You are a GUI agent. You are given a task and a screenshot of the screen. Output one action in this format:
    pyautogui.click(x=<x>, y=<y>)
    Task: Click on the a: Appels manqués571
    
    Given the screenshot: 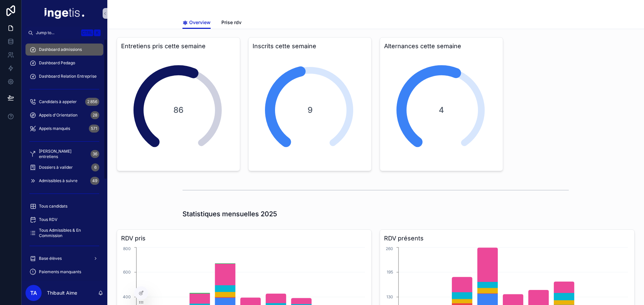 What is the action you would take?
    pyautogui.click(x=64, y=128)
    